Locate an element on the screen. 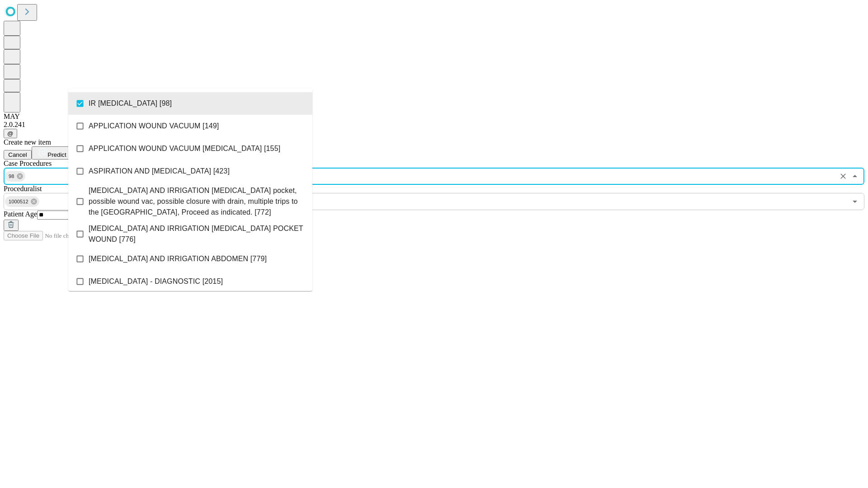 The width and height of the screenshot is (868, 488). button: Predict is located at coordinates (53, 153).